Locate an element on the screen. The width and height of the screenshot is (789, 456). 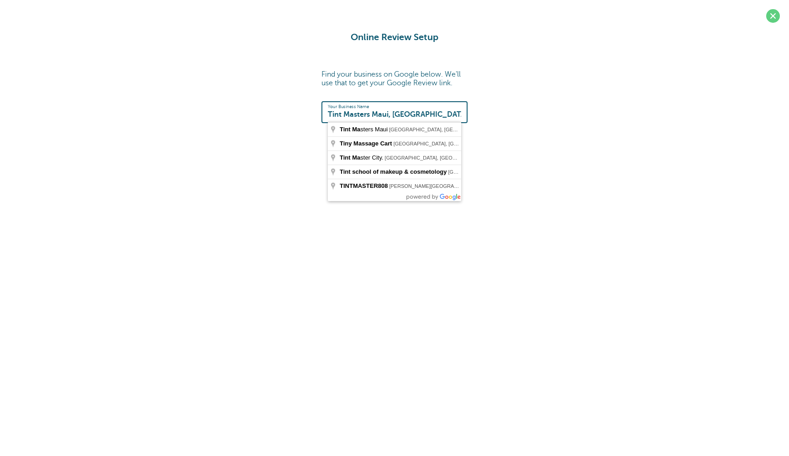
span: TINTMASTER808 is located at coordinates (363, 186).